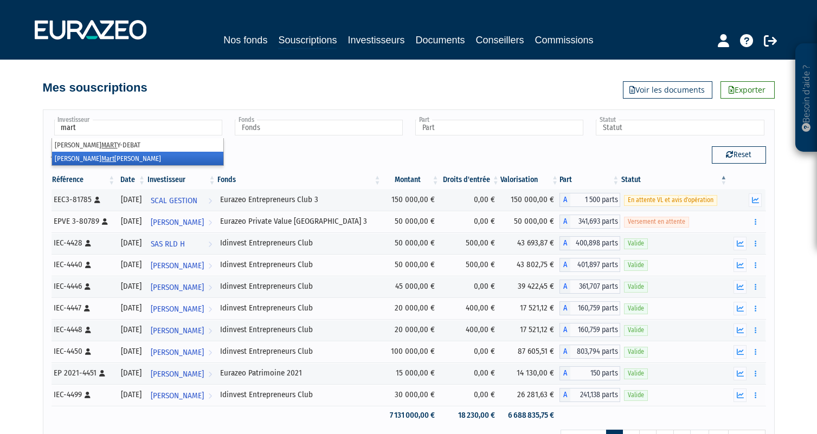  I want to click on p: Besoin d'aide ?, so click(806, 98).